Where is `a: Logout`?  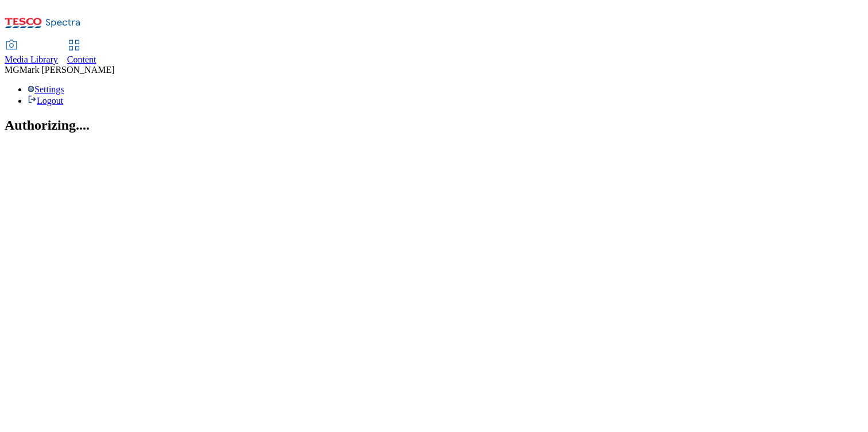
a: Logout is located at coordinates (45, 101).